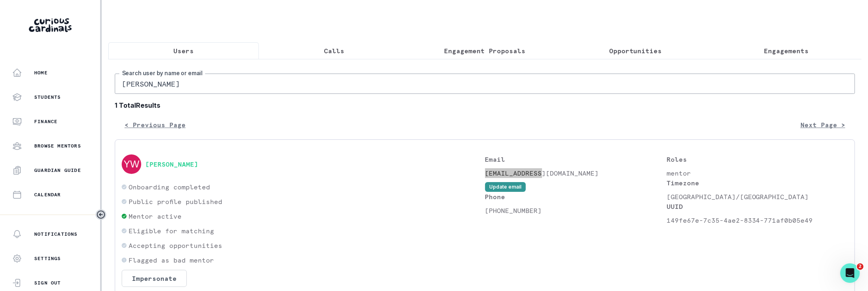 This screenshot has width=868, height=291. Describe the element at coordinates (101, 215) in the screenshot. I see `button: Toggle sidebar` at that location.